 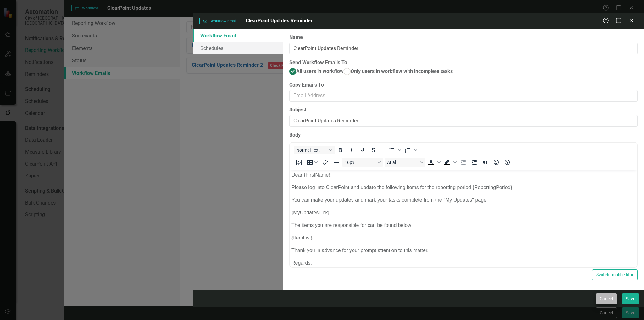 What do you see at coordinates (173, 18) in the screenshot?
I see `p: Please log into ClearPoint and update the following items for the reporting period {ReportingPeri...` at bounding box center [173, 18].